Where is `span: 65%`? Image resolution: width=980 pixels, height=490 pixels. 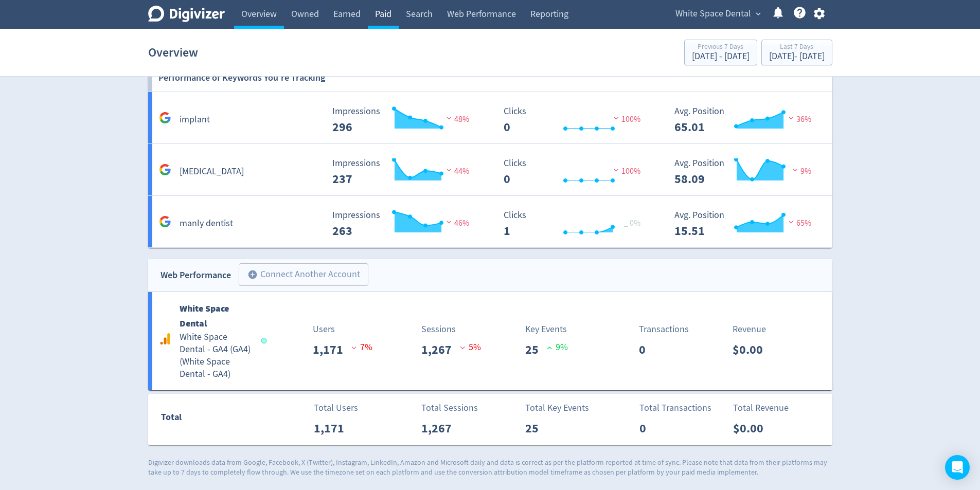
span: 65% is located at coordinates (798, 223).